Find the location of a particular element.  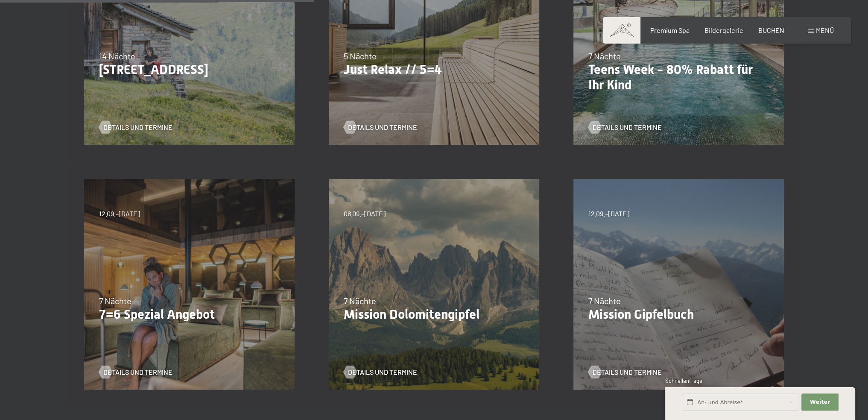

button: Weiter is located at coordinates (819, 402).